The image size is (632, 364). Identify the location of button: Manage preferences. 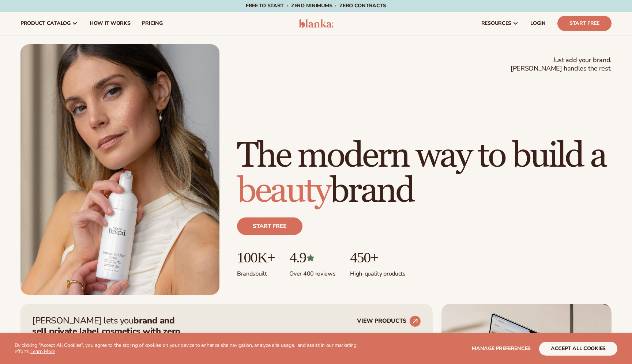
(501, 348).